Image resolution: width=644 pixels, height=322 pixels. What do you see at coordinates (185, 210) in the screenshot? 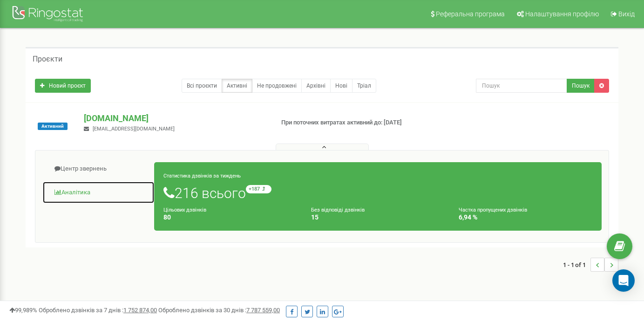
I see `small: Цільових дзвінків` at bounding box center [185, 210].